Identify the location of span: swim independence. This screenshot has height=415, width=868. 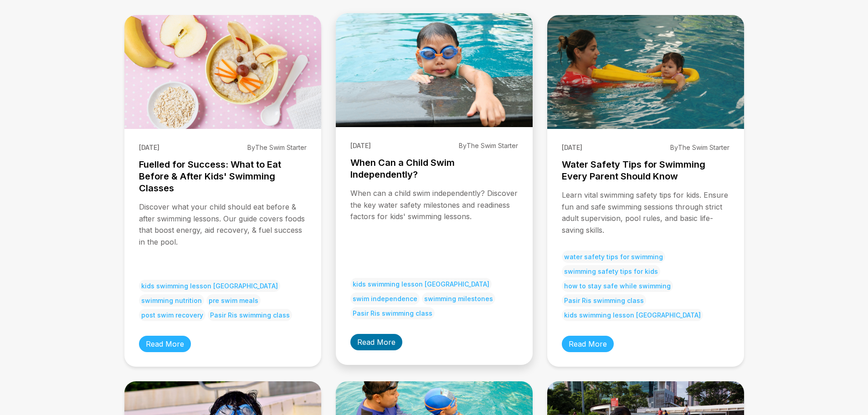
(385, 298).